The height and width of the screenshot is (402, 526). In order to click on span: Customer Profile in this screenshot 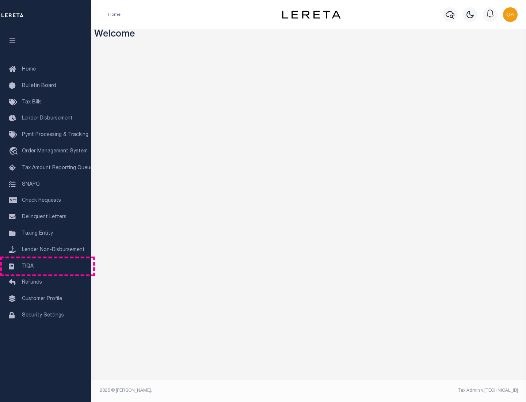, I will do `click(42, 299)`.